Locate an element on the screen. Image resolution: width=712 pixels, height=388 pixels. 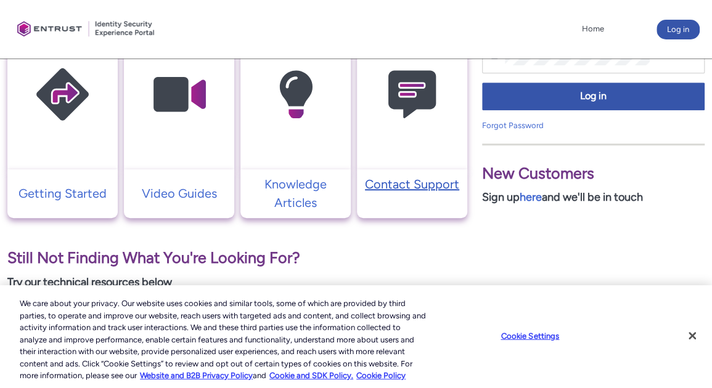
img: Knowledge Articles is located at coordinates (295, 94).